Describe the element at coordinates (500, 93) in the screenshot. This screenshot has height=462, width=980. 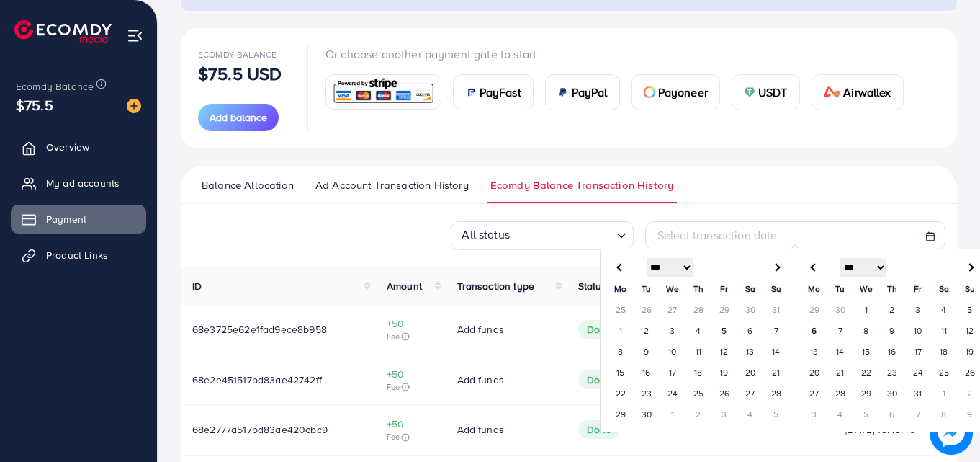
I see `span: PayFast` at that location.